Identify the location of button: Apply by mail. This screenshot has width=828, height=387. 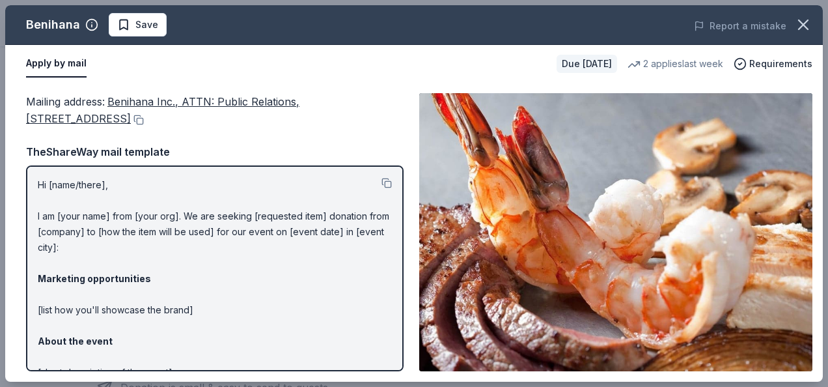
(56, 64).